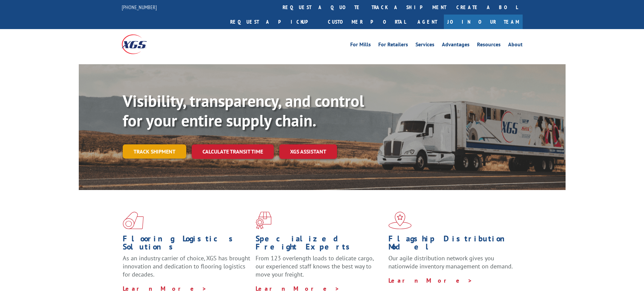 The height and width of the screenshot is (308, 644). Describe the element at coordinates (233, 152) in the screenshot. I see `a: Calculate transit time` at that location.